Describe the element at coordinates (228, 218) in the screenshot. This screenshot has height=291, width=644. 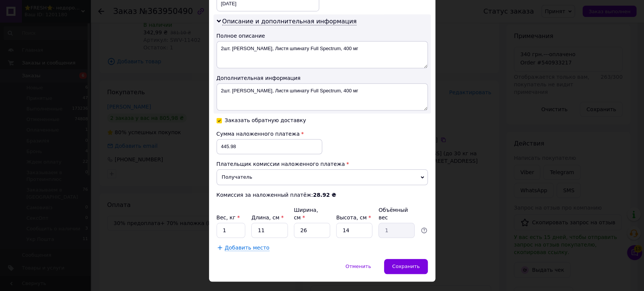
I see `label: Вес, кг` at that location.